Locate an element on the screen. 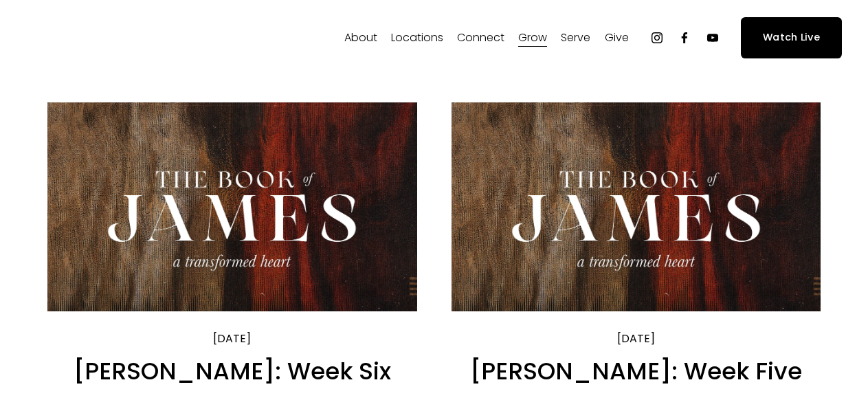 The width and height of the screenshot is (868, 411). span: Give is located at coordinates (617, 38).